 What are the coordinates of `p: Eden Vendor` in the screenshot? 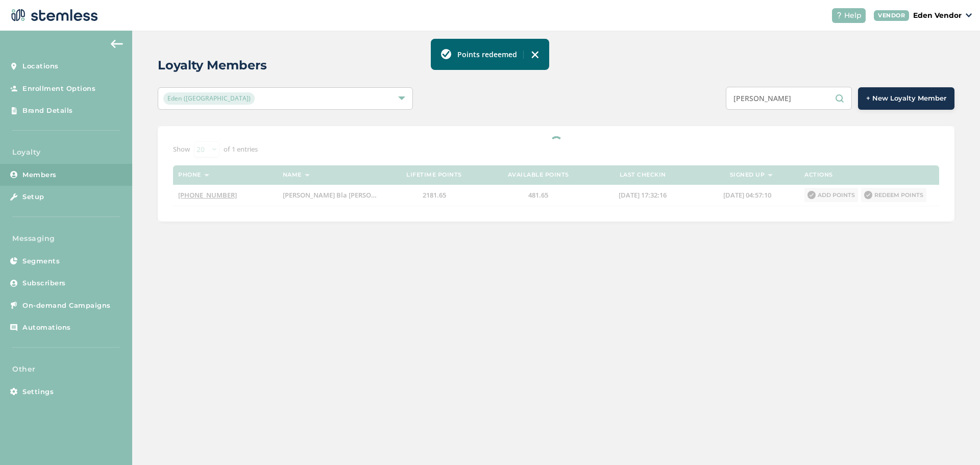 It's located at (937, 15).